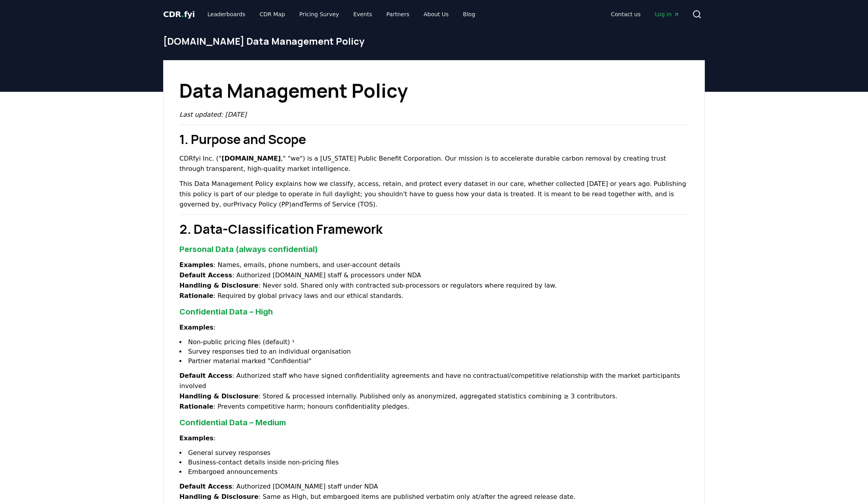  What do you see at coordinates (668, 14) in the screenshot?
I see `a: Log in` at bounding box center [668, 14].